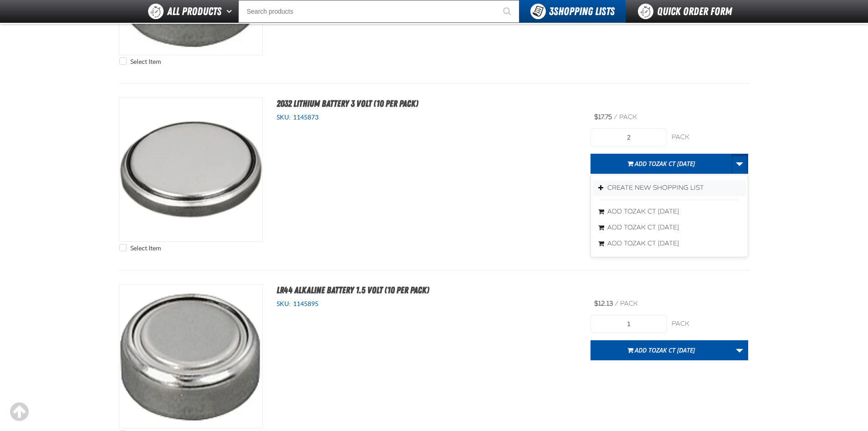 The image size is (868, 431). I want to click on span: $17.75, so click(603, 116).